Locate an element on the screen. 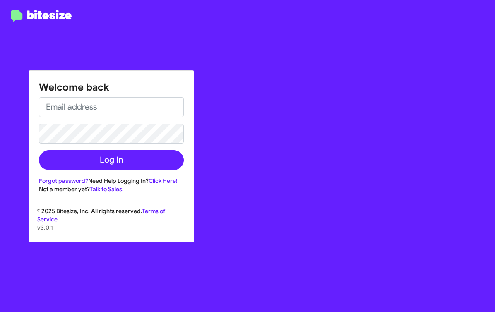 This screenshot has width=495, height=312. h1: Welcome back is located at coordinates (111, 87).